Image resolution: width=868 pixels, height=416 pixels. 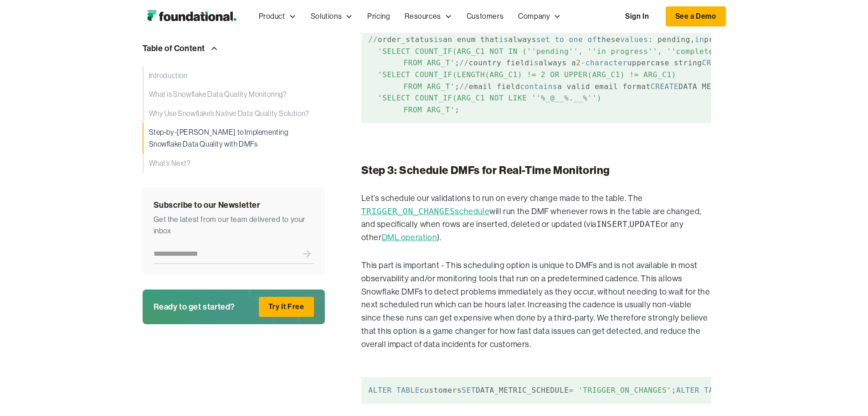 I want to click on span: SET, so click(x=469, y=389).